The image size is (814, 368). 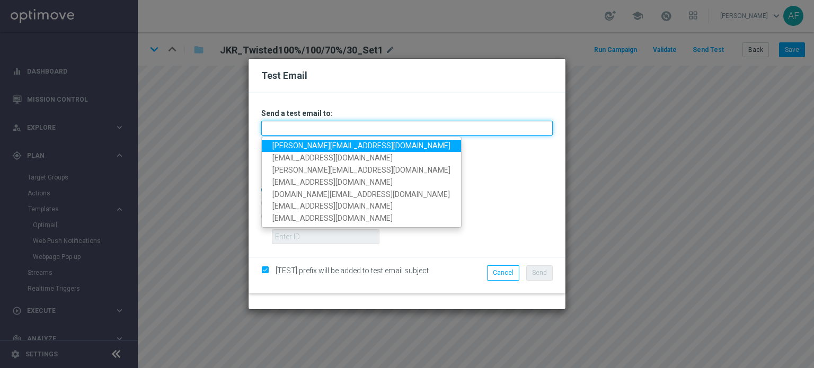 What do you see at coordinates (540, 273) in the screenshot?
I see `span: Send` at bounding box center [540, 273].